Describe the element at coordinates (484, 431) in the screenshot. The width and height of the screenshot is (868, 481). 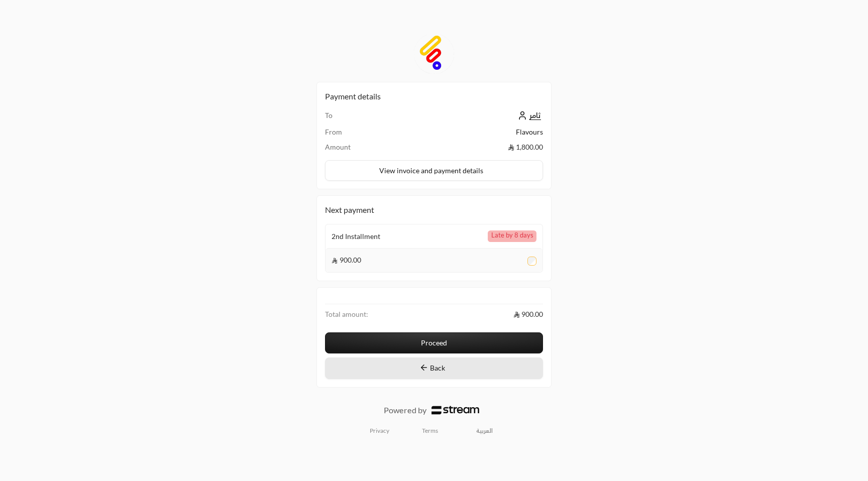
I see `a: العربية` at that location.